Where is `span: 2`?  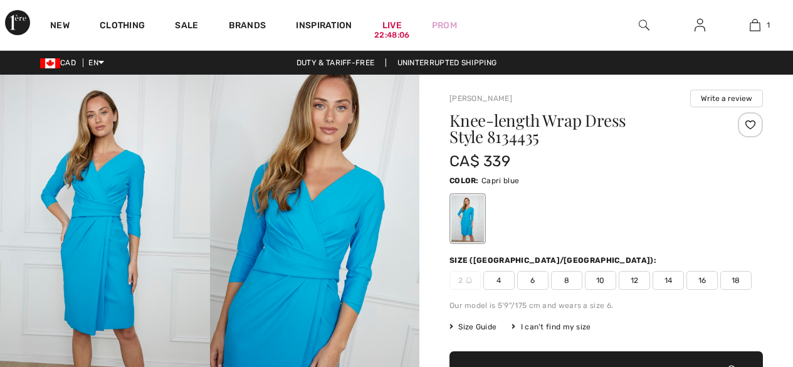
span: 2 is located at coordinates (465, 280).